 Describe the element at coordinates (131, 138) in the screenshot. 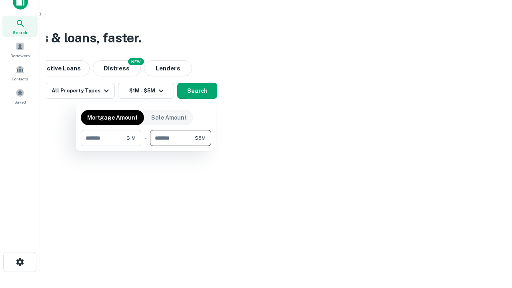

I see `span: $1M` at that location.